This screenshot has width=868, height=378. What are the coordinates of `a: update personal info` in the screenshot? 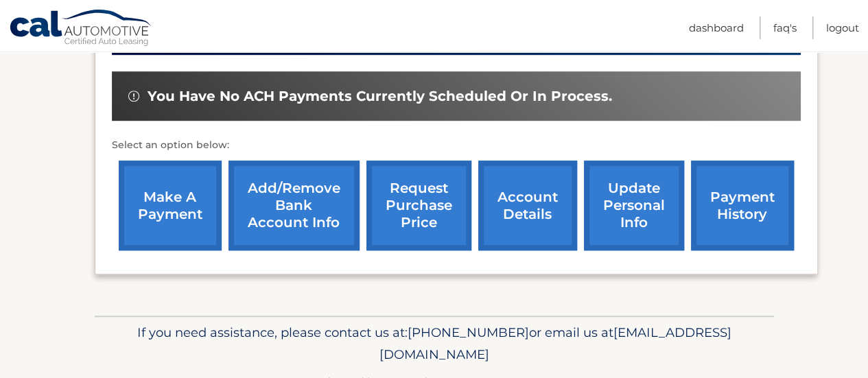 It's located at (634, 205).